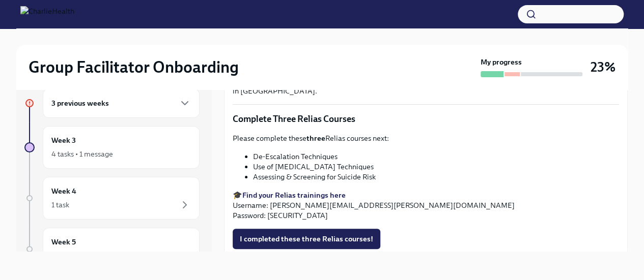 The image size is (644, 280). What do you see at coordinates (134, 67) in the screenshot?
I see `h2: Group Facilitator Onboarding` at bounding box center [134, 67].